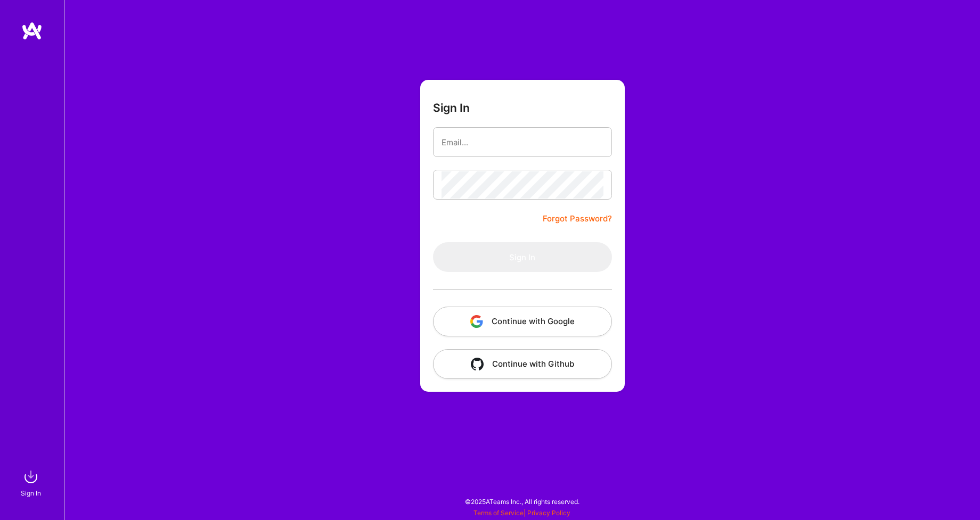 The width and height of the screenshot is (980, 520). What do you see at coordinates (522, 142) in the screenshot?
I see `input: Email...` at bounding box center [522, 142].